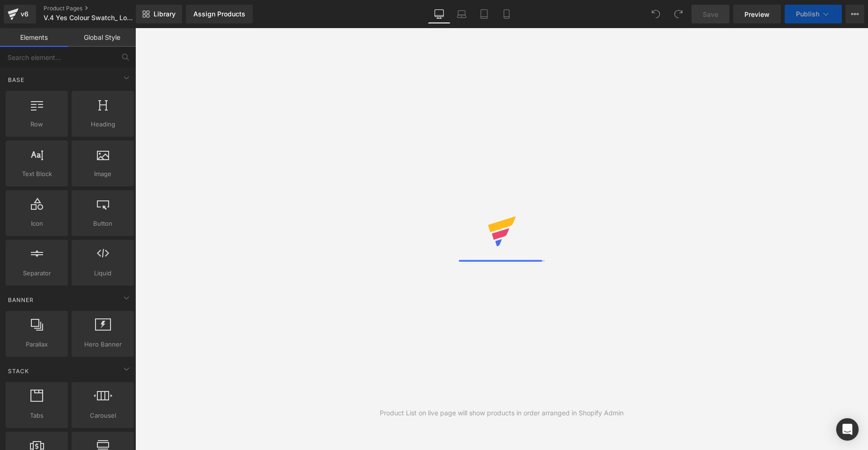  What do you see at coordinates (102, 124) in the screenshot?
I see `span: Heading` at bounding box center [102, 124].